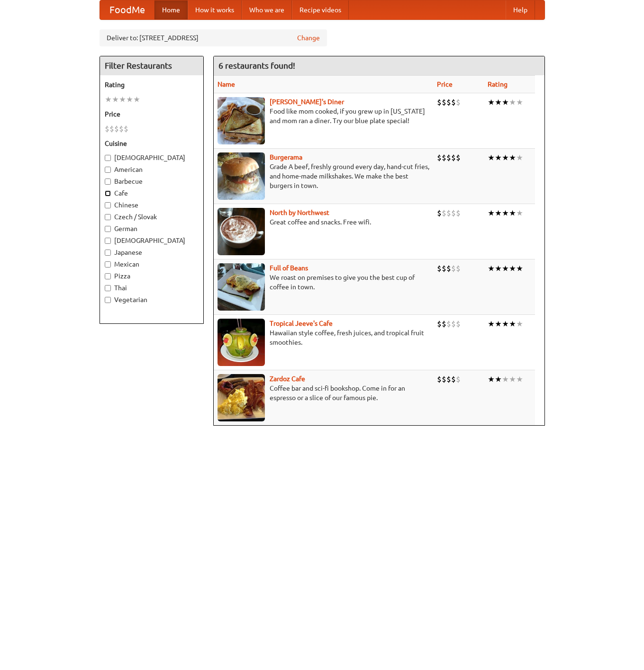 The height and width of the screenshot is (670, 644). What do you see at coordinates (152, 264) in the screenshot?
I see `label: Mexican` at bounding box center [152, 264].